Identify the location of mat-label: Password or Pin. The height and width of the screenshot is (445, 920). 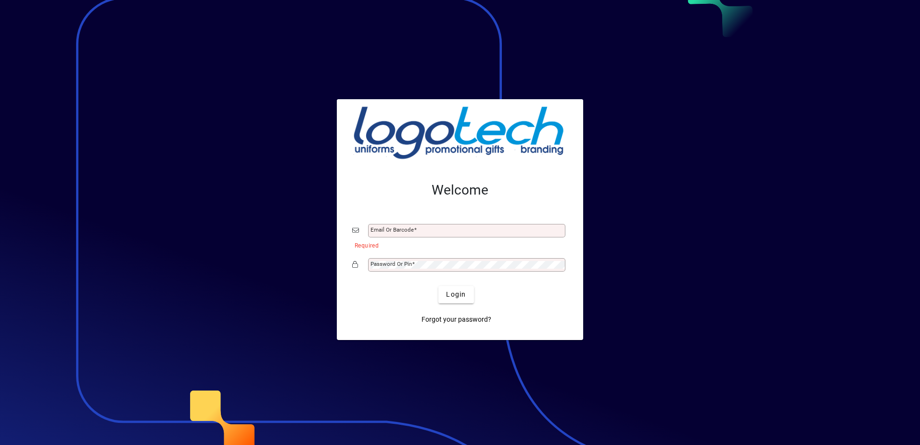
(391, 264).